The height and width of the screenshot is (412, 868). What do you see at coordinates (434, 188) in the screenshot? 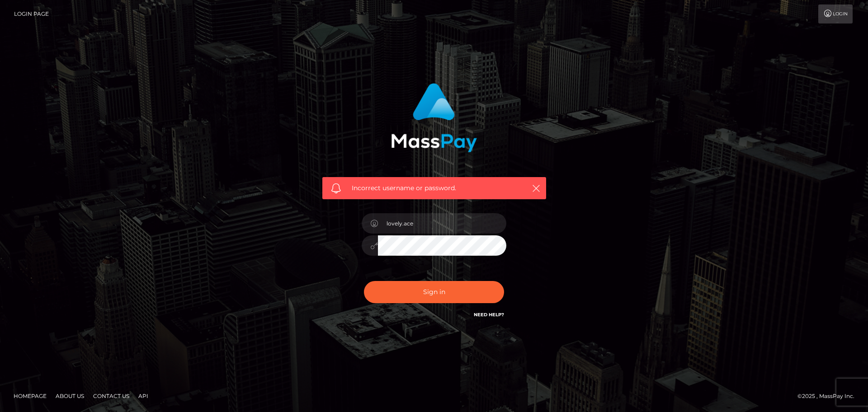
I see `span: Incorrect username or password.` at bounding box center [434, 188].